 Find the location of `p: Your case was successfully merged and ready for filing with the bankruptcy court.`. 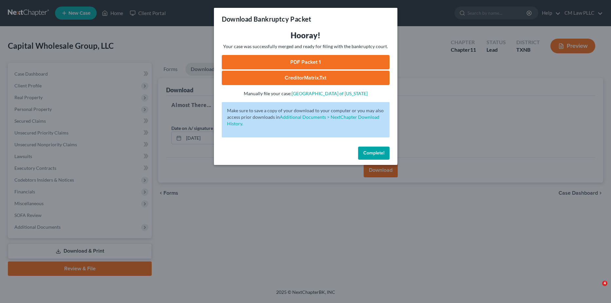

p: Your case was successfully merged and ready for filing with the bankruptcy court. is located at coordinates (305, 46).